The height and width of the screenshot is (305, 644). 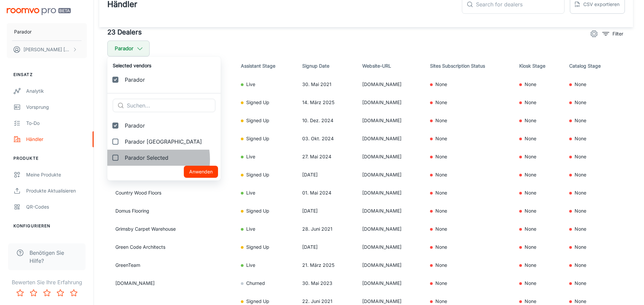 I want to click on h6: Selected vendors, so click(x=164, y=66).